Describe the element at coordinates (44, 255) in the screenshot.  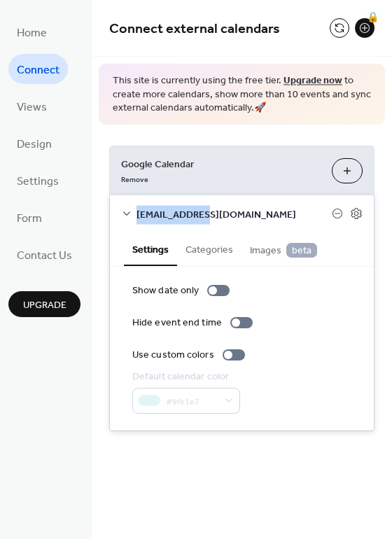
I see `span: Contact Us` at that location.